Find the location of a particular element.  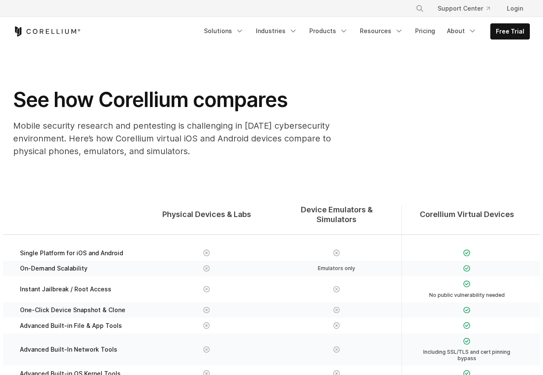

span: No public vulnerability needed is located at coordinates (467, 295).